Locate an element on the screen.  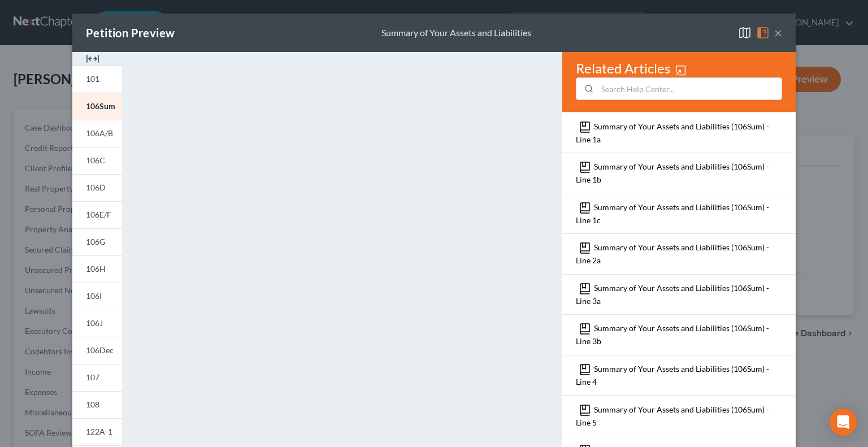
a: Summary of Your Assets and Liabilities (106Sum) - Line 3a is located at coordinates (673, 294).